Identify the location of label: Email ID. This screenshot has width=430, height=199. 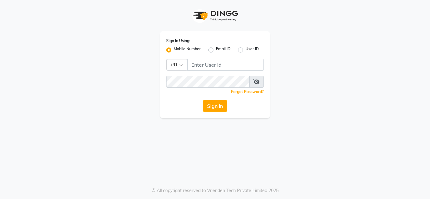
(223, 50).